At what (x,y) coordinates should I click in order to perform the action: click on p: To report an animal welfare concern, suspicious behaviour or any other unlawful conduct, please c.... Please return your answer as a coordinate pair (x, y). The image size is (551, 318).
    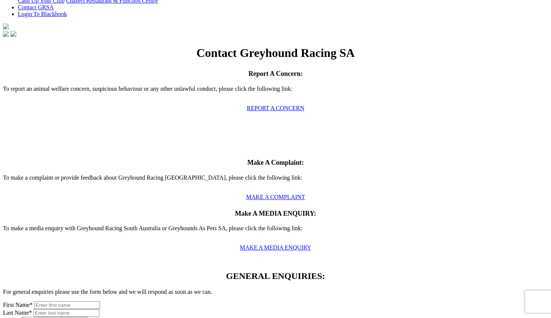
    Looking at the image, I should click on (275, 92).